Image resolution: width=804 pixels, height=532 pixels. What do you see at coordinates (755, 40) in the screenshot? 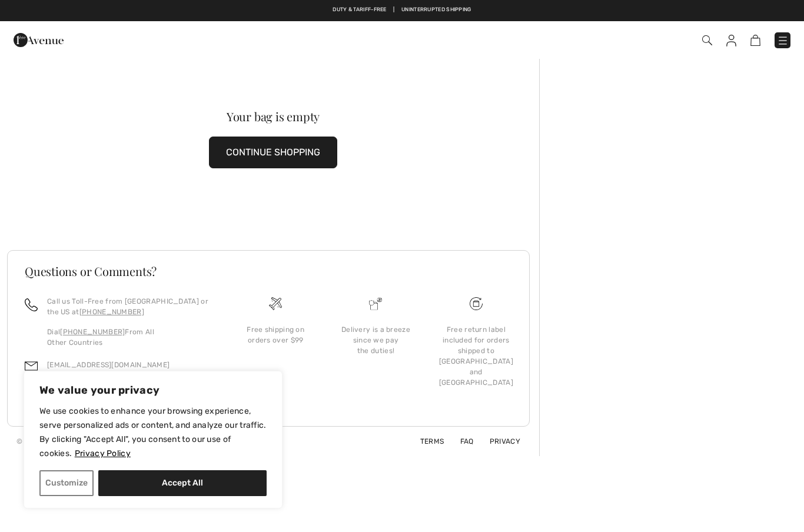
I see `img: Shopping Bag` at bounding box center [755, 40].